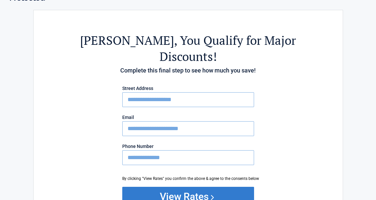  Describe the element at coordinates (188, 71) in the screenshot. I see `h4: Complete this final step to see how much you save!` at that location.